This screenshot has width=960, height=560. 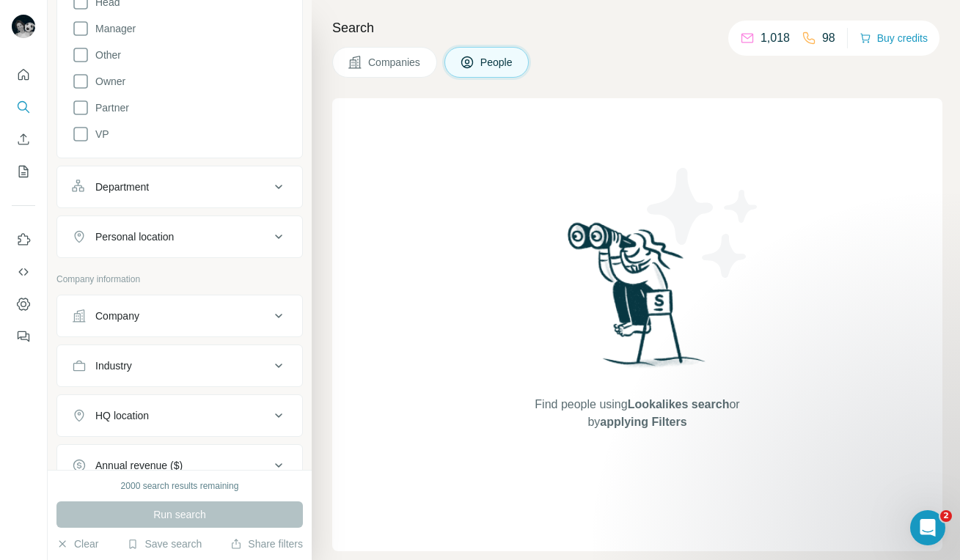 What do you see at coordinates (678, 403) in the screenshot?
I see `span: Lookalikes search` at bounding box center [678, 403].